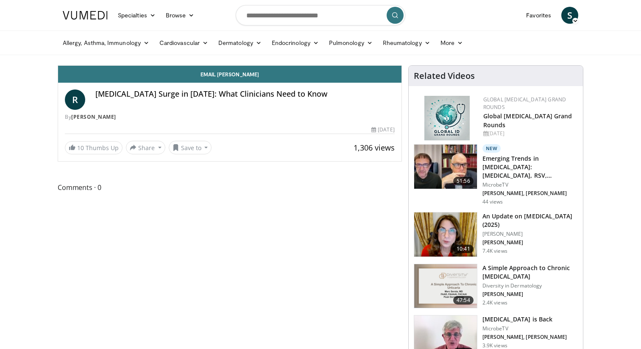  Describe the element at coordinates (530, 286) in the screenshot. I see `p: Diversity in Dermatology` at that location.